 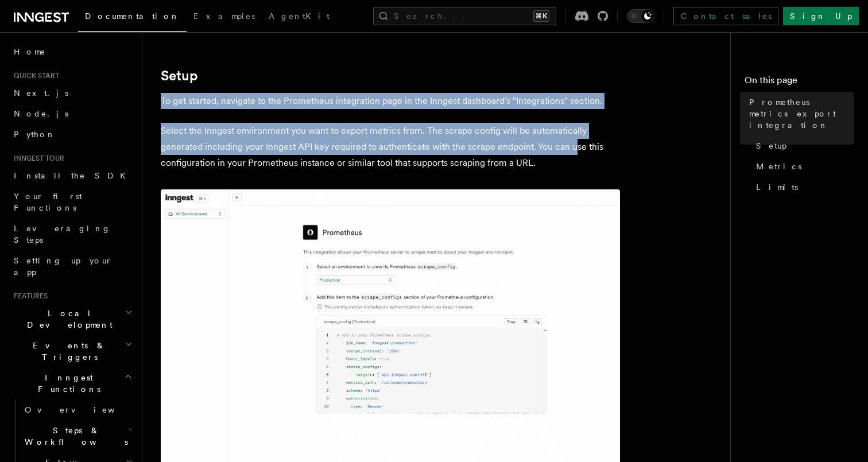 What do you see at coordinates (84, 410) in the screenshot?
I see `span: Overview` at bounding box center [84, 410].